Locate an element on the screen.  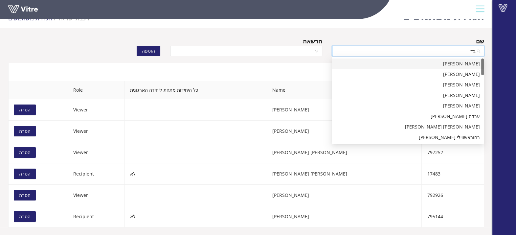
div: בחוראשווילי בדרי is located at coordinates (407, 137).